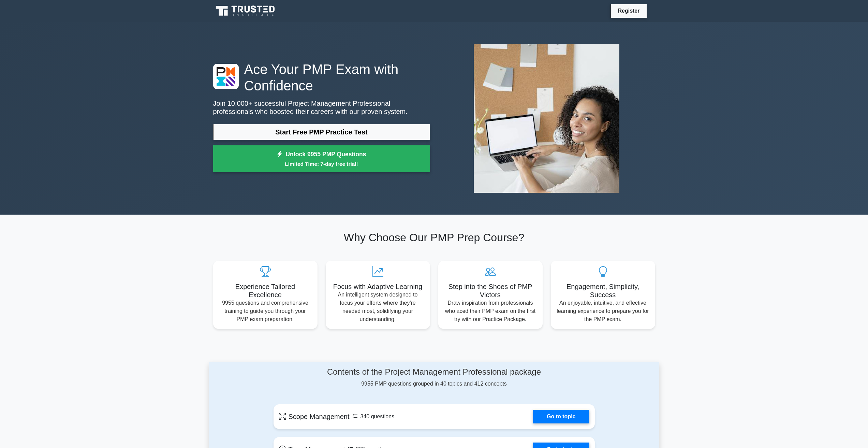  Describe the element at coordinates (322, 164) in the screenshot. I see `small: Limited Time: 7-day free trial!` at that location.